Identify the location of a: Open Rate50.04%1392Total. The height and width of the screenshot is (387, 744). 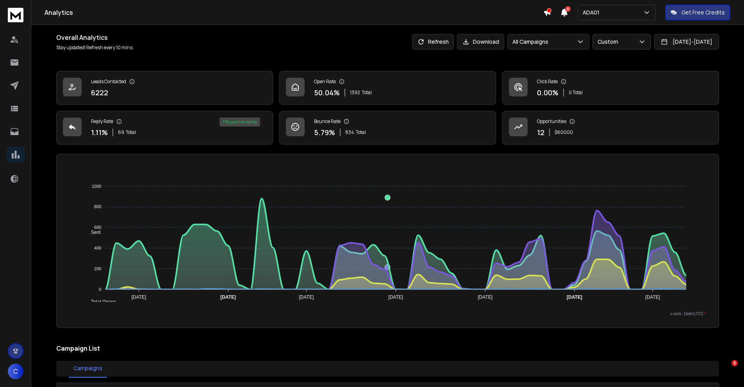
(387, 88).